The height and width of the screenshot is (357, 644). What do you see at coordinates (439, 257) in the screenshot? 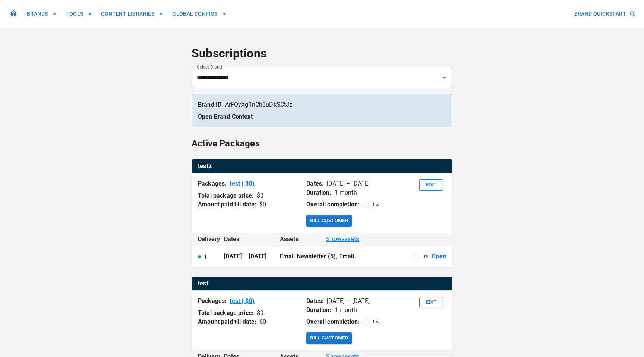
I see `a: Open` at bounding box center [439, 257].